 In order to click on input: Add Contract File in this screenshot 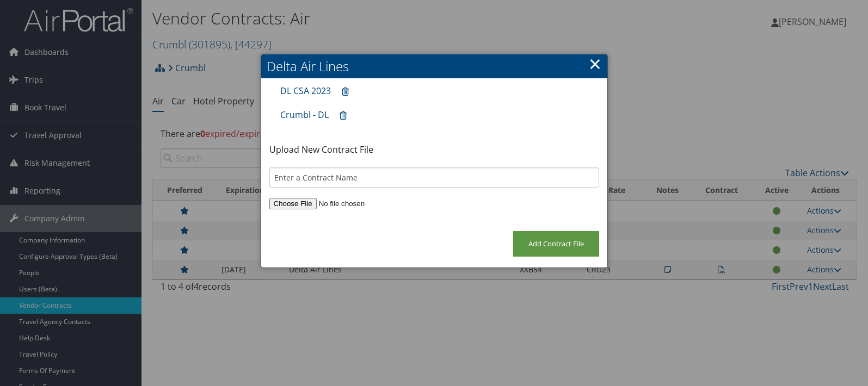, I will do `click(556, 244)`.